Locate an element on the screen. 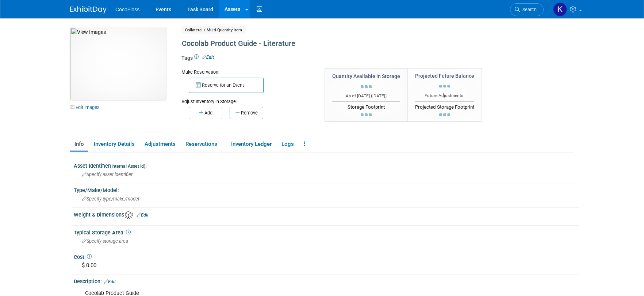 The image size is (644, 296). a: Search is located at coordinates (527, 9).